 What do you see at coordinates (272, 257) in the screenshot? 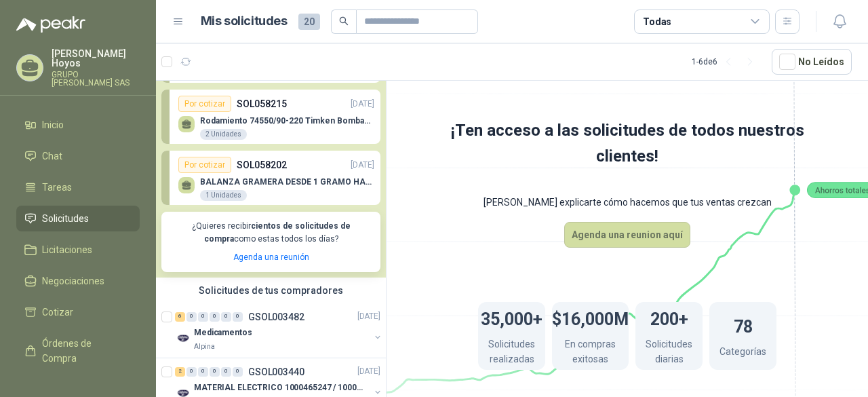
I see `a: Agenda una reunión` at bounding box center [272, 257].